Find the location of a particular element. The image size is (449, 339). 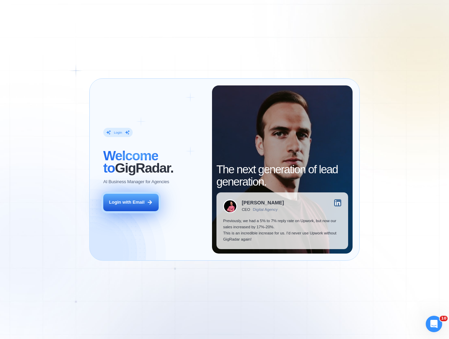

div: CEO is located at coordinates (246, 209).